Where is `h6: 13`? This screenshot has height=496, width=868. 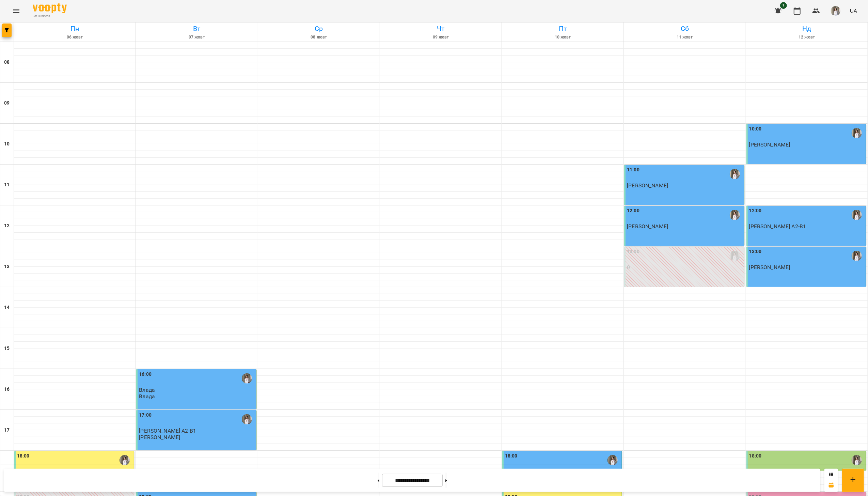 h6: 13 is located at coordinates (7, 267).